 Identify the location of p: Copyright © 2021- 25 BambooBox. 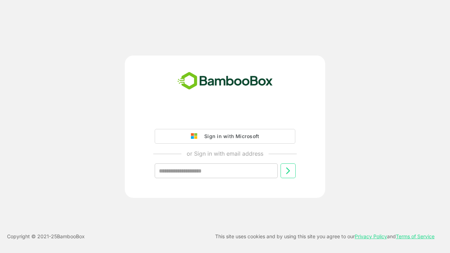
(46, 237).